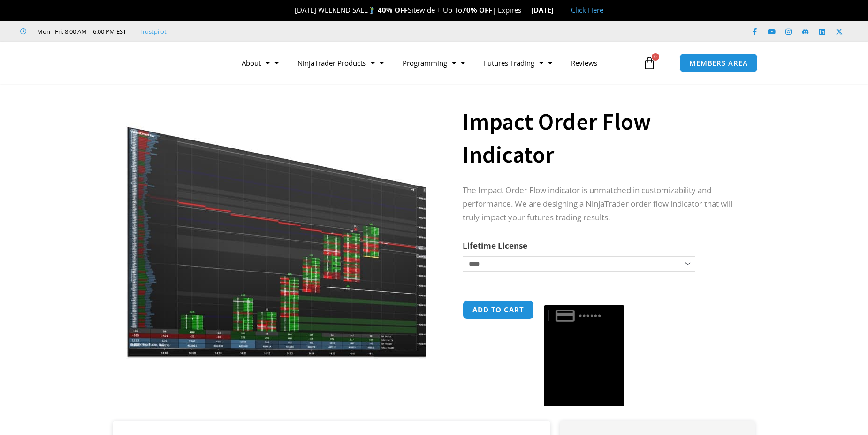  I want to click on button: Buy with GPay, so click(584, 356).